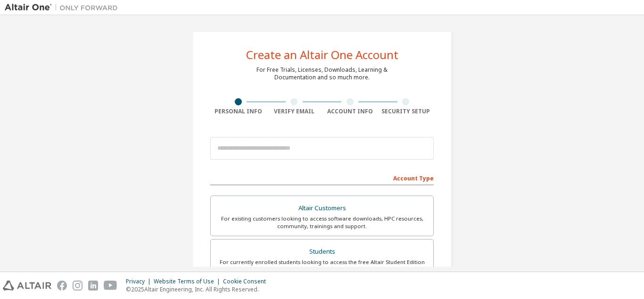 This screenshot has height=299, width=644. I want to click on div: Altair Customers, so click(322, 208).